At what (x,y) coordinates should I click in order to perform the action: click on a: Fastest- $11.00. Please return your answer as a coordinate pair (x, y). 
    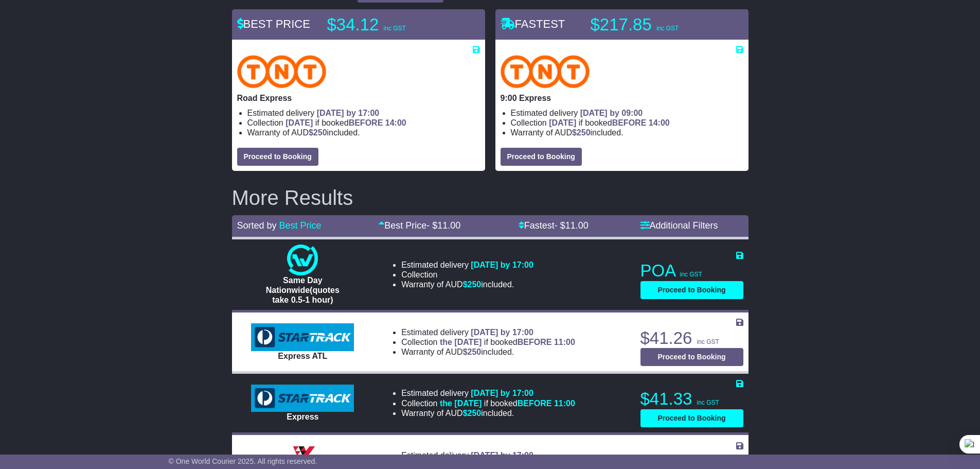
    Looking at the image, I should click on (553, 225).